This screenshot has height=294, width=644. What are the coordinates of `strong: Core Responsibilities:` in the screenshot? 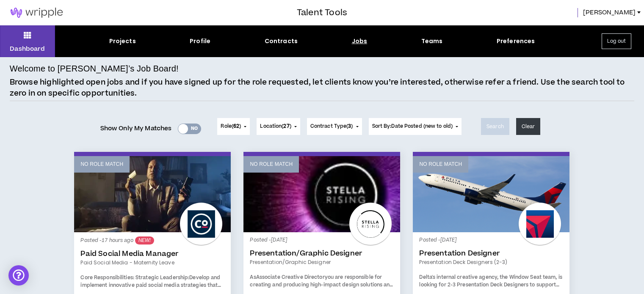 It's located at (107, 278).